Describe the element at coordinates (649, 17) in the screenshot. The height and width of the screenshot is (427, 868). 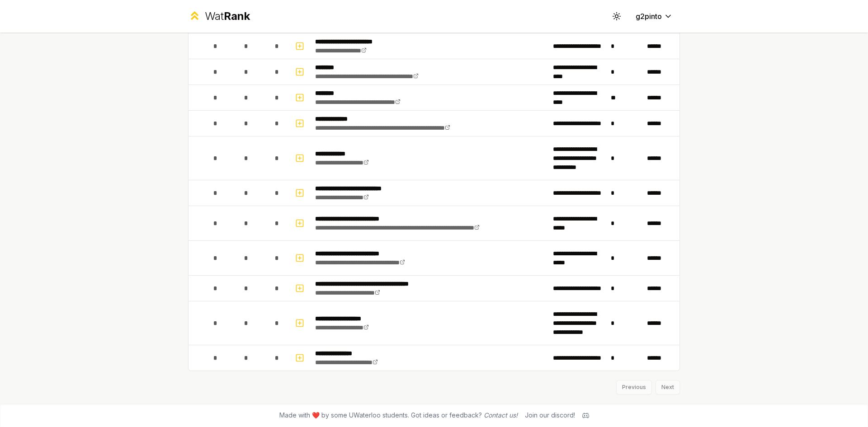
I see `span: g2pinto` at that location.